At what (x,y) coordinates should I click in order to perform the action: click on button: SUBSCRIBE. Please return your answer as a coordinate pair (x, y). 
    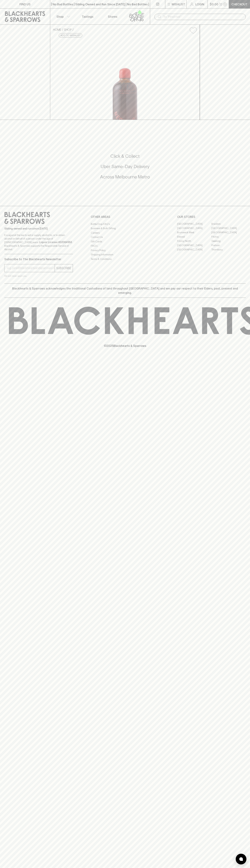
    Looking at the image, I should click on (64, 268).